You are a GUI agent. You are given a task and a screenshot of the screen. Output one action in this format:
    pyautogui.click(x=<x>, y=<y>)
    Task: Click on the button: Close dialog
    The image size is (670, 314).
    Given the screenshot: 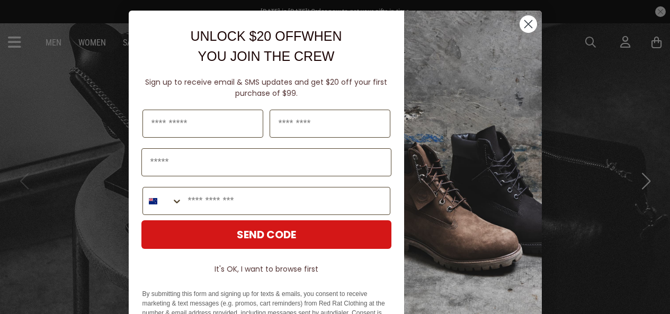 What is the action you would take?
    pyautogui.click(x=528, y=24)
    